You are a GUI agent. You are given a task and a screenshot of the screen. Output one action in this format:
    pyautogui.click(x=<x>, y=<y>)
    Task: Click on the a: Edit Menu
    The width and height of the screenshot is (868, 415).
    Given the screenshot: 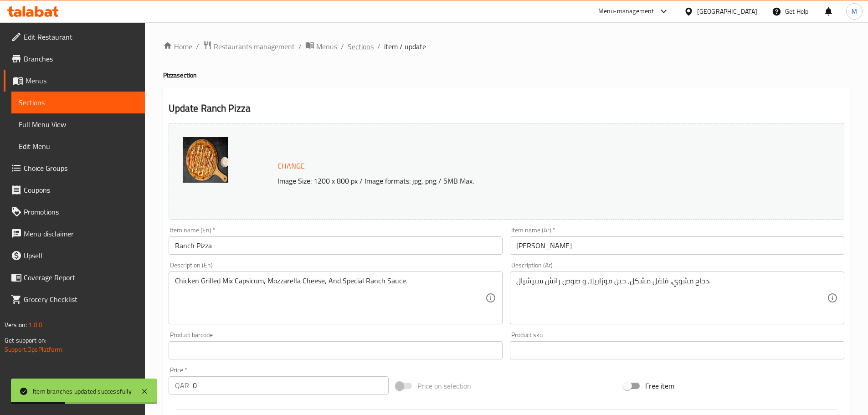 What is the action you would take?
    pyautogui.click(x=78, y=146)
    